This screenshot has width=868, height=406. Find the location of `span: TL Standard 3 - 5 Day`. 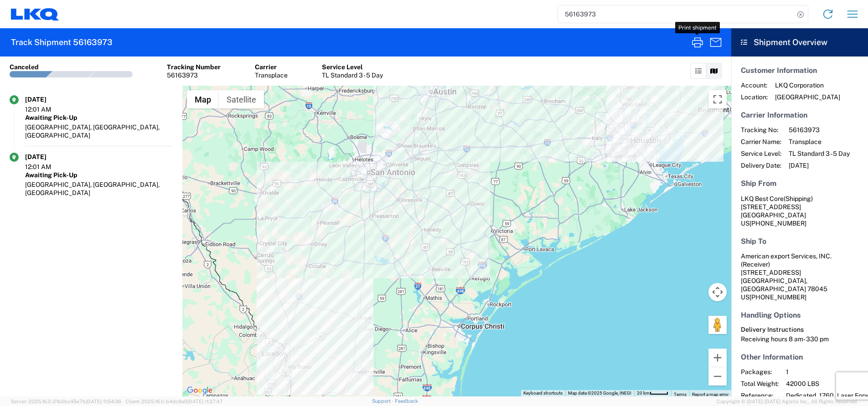

span: TL Standard 3 - 5 Day is located at coordinates (819, 154).